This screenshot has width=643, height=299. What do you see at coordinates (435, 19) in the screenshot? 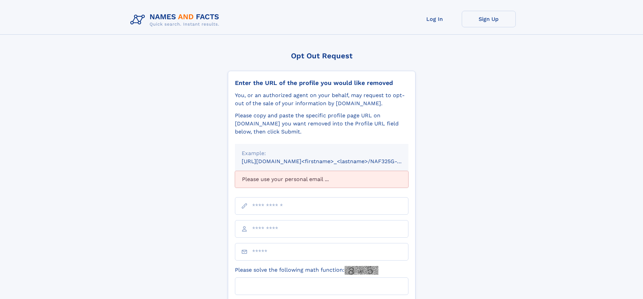
I see `a: Log In` at bounding box center [435, 19].